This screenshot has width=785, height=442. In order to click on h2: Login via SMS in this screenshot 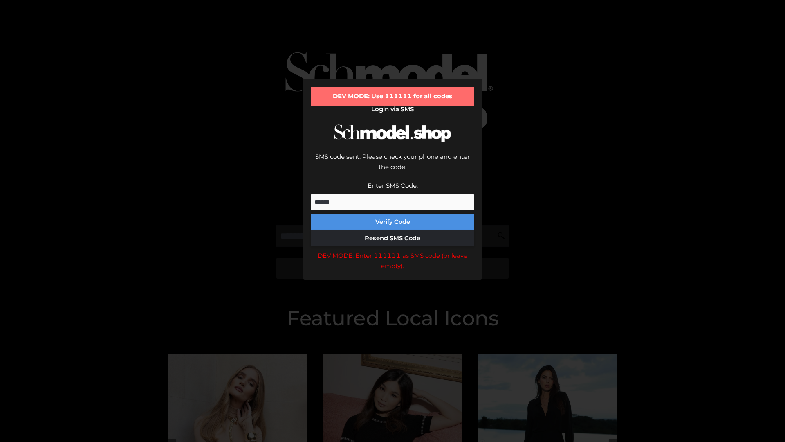, I will do `click(393, 109)`.